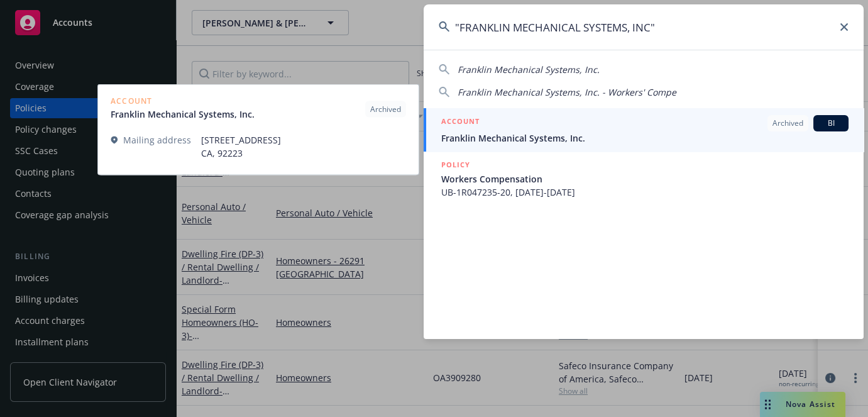 The width and height of the screenshot is (868, 417). I want to click on span: Franklin Mechanical Systems, Inc. - Workers' Compe, so click(567, 92).